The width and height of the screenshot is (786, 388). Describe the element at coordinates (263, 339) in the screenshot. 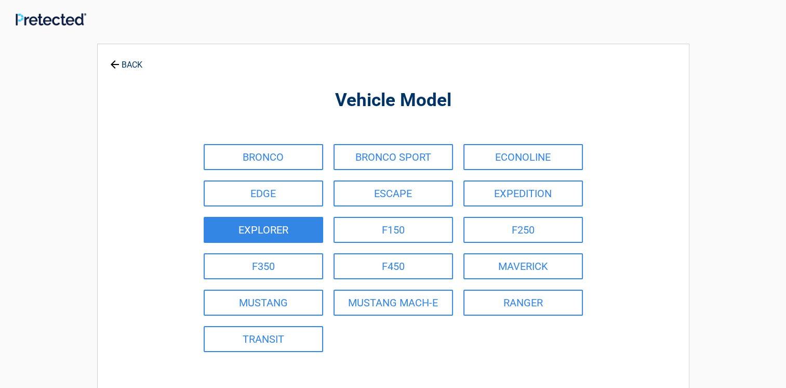

I see `a: TRANSIT` at that location.